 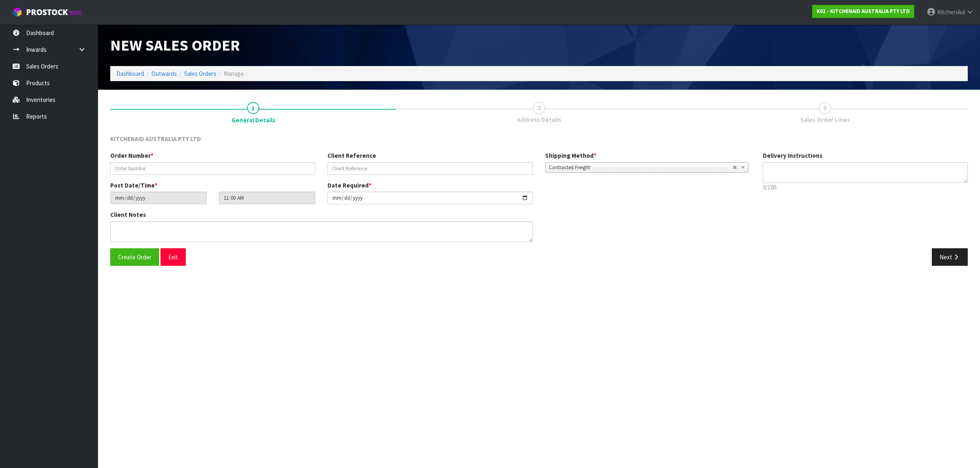 I want to click on span: Sales Order Lines, so click(x=825, y=120).